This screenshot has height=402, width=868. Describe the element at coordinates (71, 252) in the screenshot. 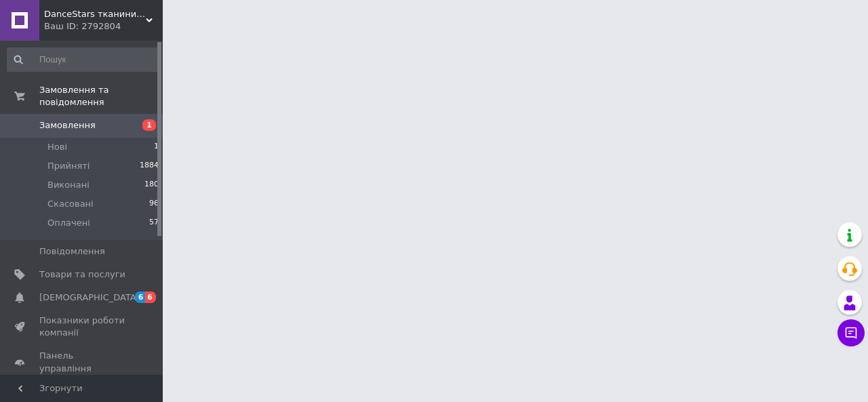

I see `span: Повідомлення` at that location.